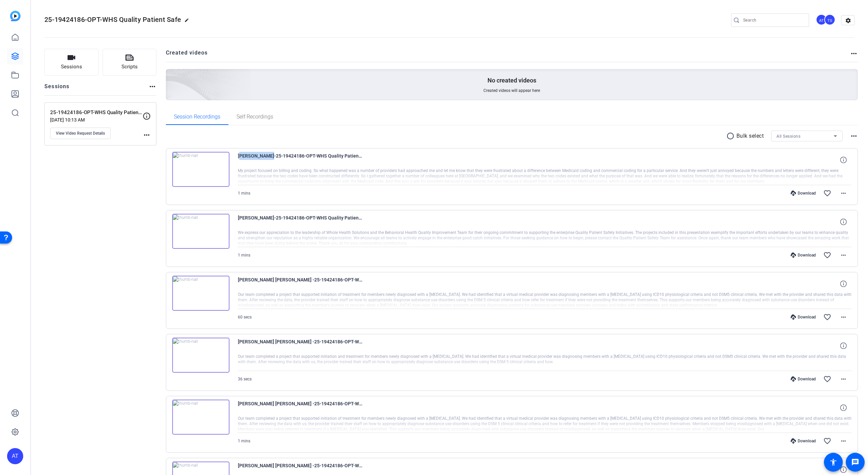  Describe the element at coordinates (113, 20) in the screenshot. I see `span: 25-19424186-OPT-WHS Quality Patient Safe` at that location.